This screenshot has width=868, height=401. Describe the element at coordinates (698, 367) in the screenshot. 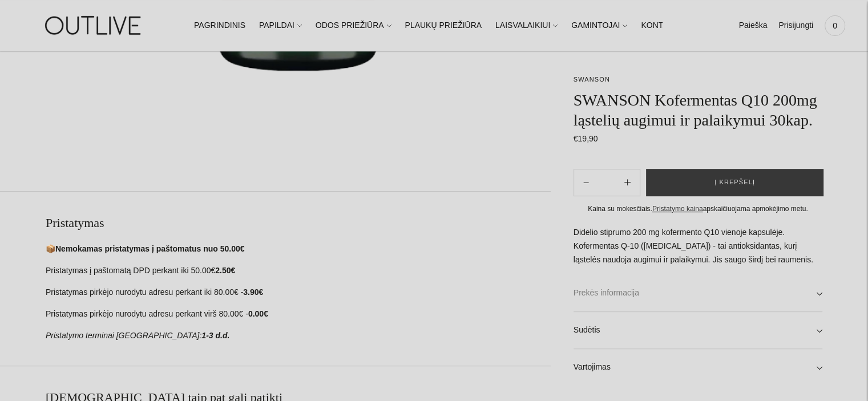

I see `a: Vartojimas` at that location.